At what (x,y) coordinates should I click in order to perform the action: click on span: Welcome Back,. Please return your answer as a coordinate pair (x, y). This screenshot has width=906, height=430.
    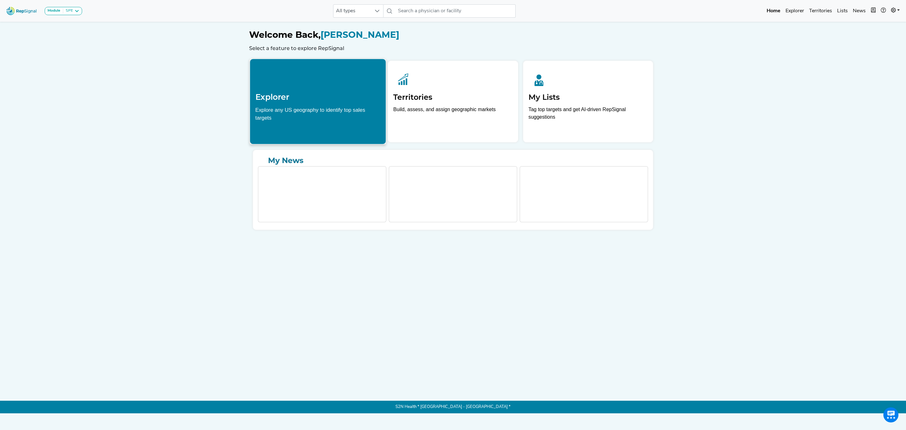
    Looking at the image, I should click on (285, 35).